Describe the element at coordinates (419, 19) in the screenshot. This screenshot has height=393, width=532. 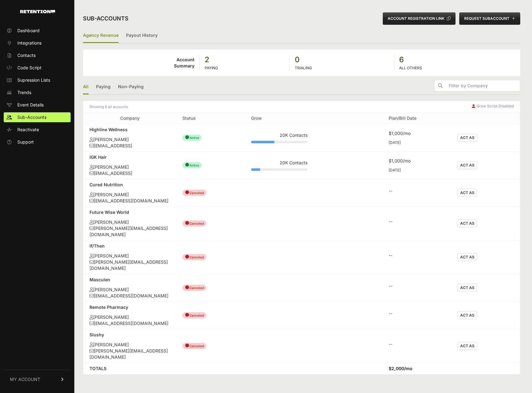
I see `button: ACCOUNT REGISTRATION LINK` at that location.